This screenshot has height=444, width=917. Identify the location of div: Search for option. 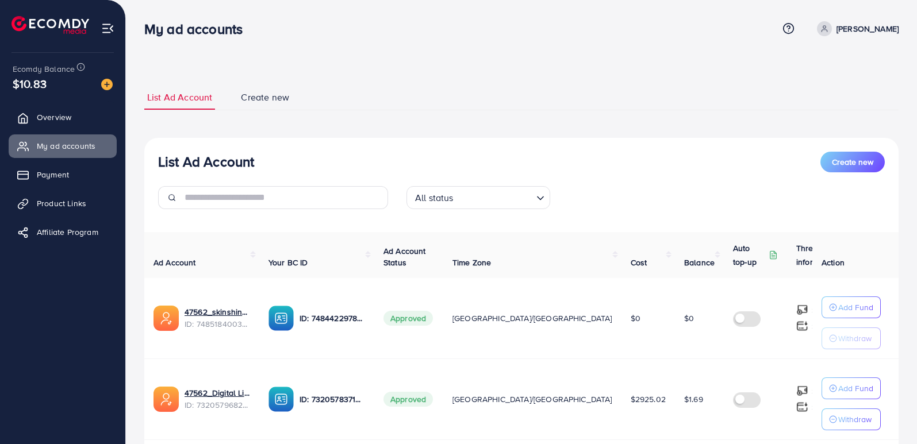
(478, 198).